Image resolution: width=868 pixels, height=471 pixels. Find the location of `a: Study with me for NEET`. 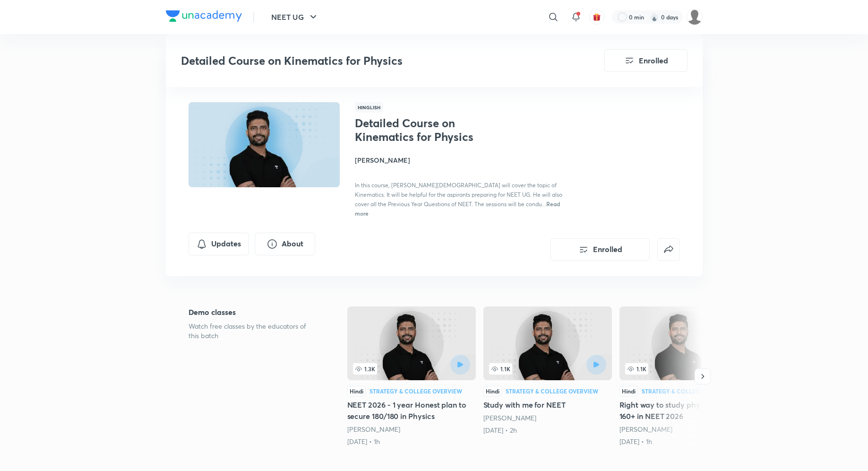

a: Study with me for NEET is located at coordinates (548, 370).